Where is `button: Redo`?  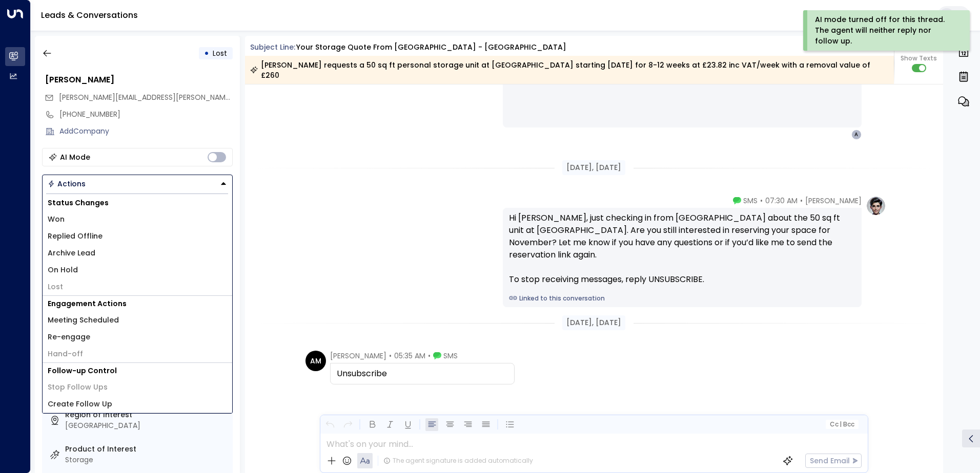 button: Redo is located at coordinates (347, 425).